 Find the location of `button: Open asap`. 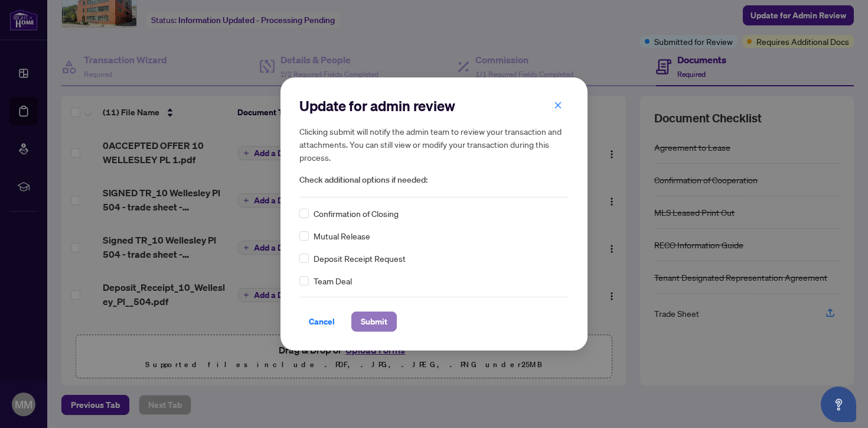

button: Open asap is located at coordinates (838, 404).